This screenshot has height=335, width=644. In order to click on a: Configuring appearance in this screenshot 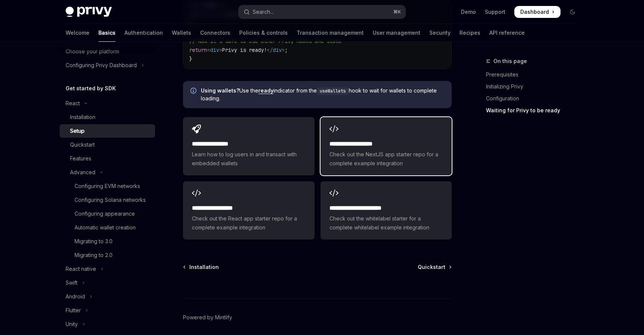, I will do `click(108, 214)`.